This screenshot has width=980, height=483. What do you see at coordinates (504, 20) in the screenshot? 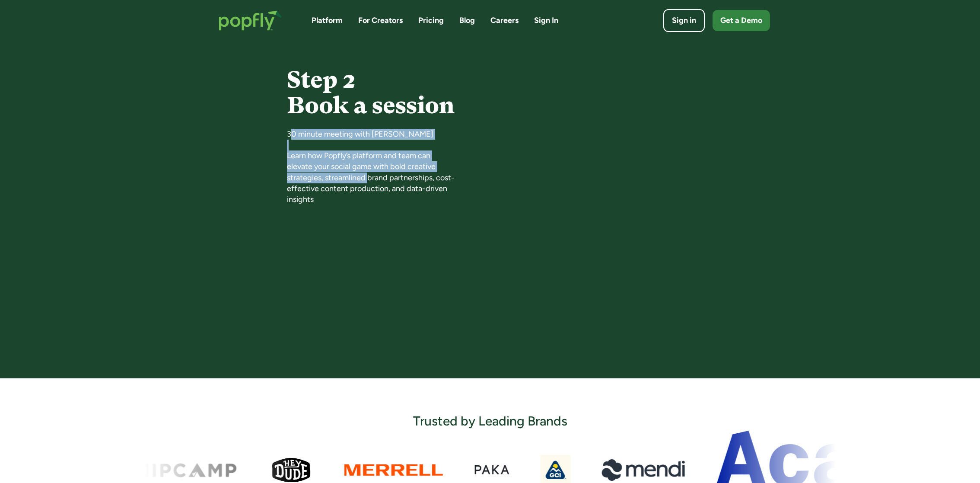
I see `a: Careers` at bounding box center [504, 20].